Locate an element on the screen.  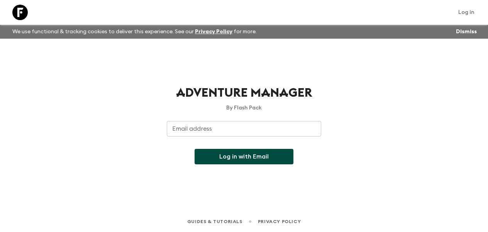
a: Log in is located at coordinates (467, 12).